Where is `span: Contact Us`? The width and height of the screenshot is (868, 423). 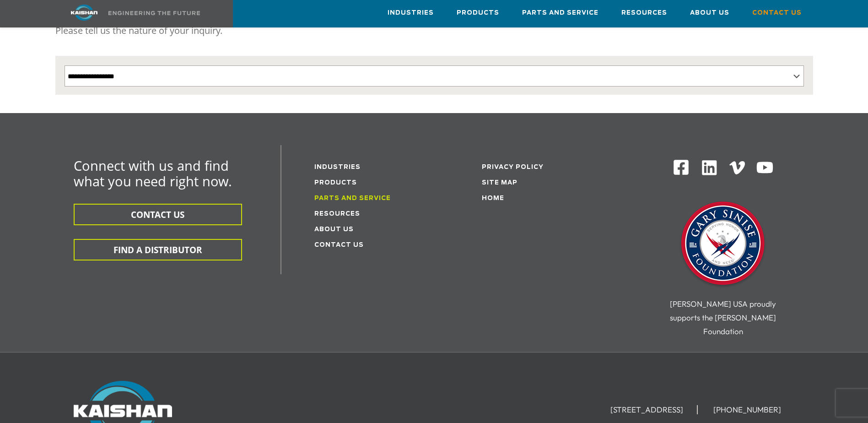
span: Contact Us is located at coordinates (777, 13).